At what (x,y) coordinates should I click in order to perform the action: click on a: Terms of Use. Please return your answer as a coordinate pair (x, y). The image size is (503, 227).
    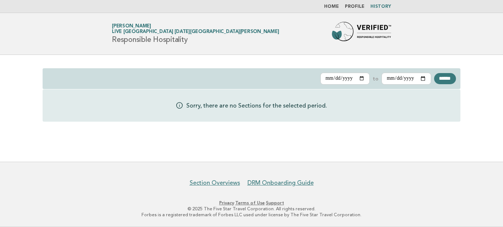
    Looking at the image, I should click on (250, 203).